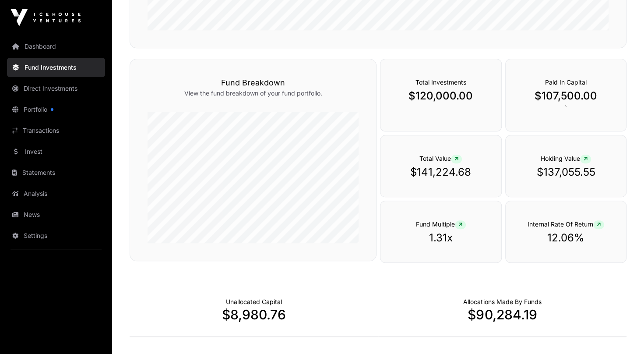  I want to click on a: News, so click(56, 214).